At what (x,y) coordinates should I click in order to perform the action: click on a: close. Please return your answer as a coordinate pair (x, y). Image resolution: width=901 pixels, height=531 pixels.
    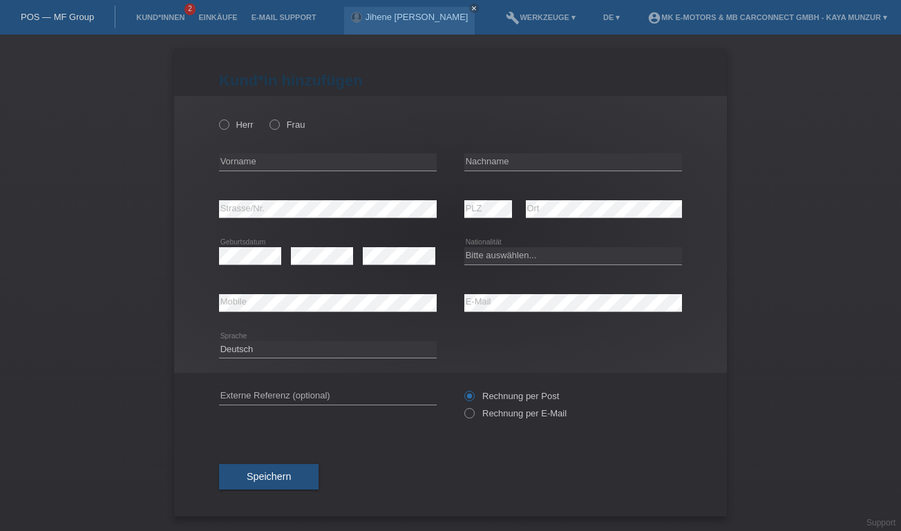
    Looking at the image, I should click on (474, 8).